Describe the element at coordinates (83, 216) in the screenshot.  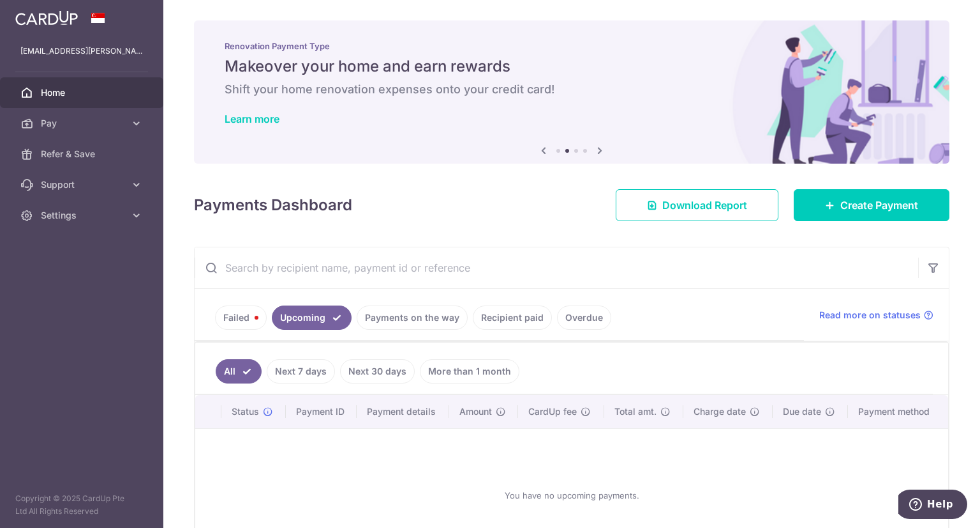
I see `span: Settings` at that location.